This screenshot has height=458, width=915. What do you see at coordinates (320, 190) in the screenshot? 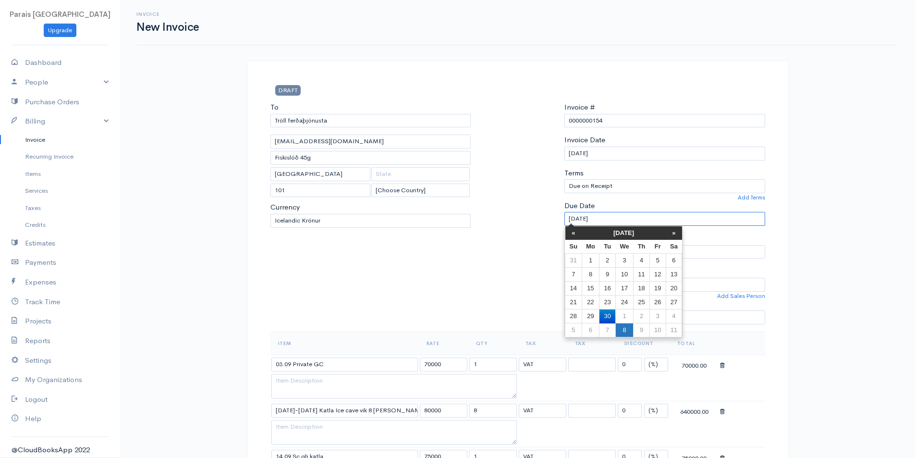
I see `input: Zip` at bounding box center [320, 190].